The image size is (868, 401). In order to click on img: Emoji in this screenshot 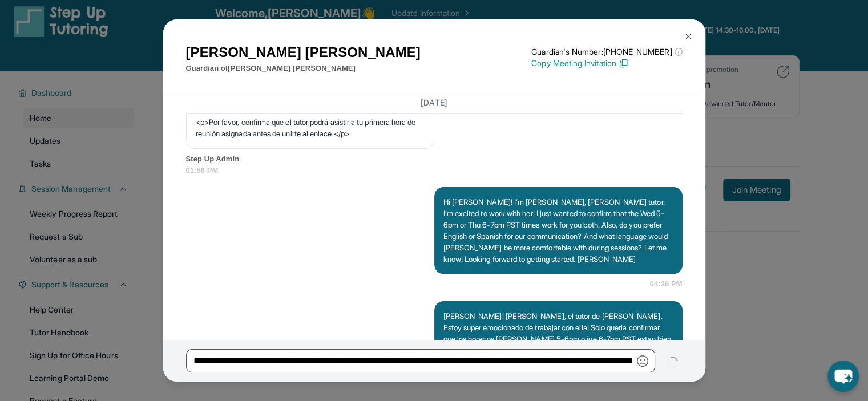, I will do `click(643, 362)`.